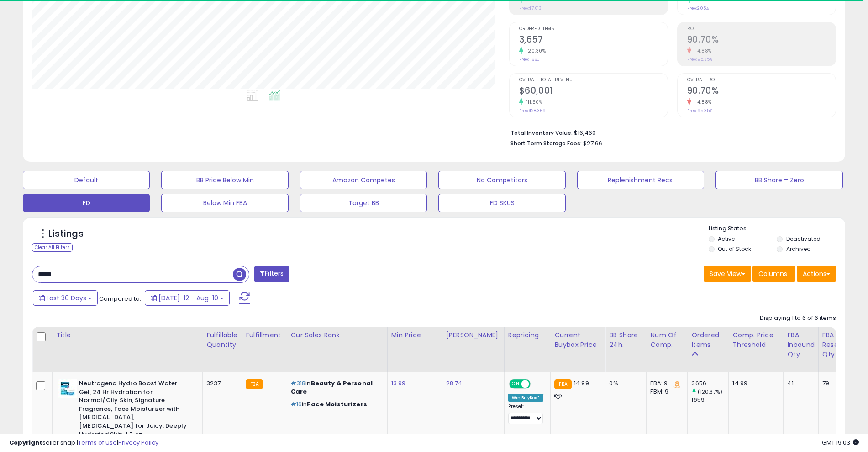  I want to click on span: Face Moisturizers, so click(337, 404).